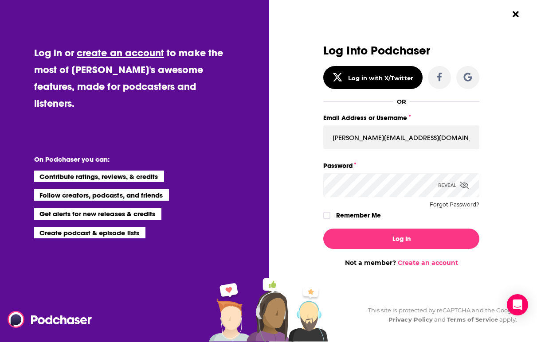 The height and width of the screenshot is (342, 537). Describe the element at coordinates (358, 215) in the screenshot. I see `label: Remember Me` at that location.